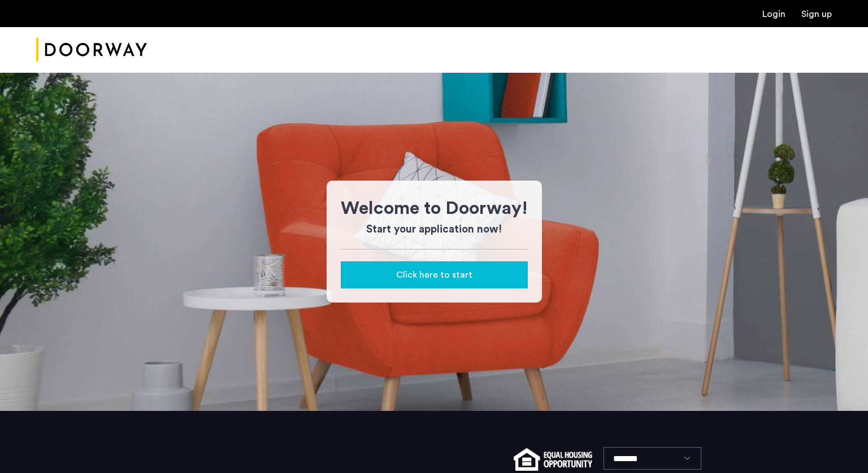  I want to click on select: Language select, so click(652, 459).